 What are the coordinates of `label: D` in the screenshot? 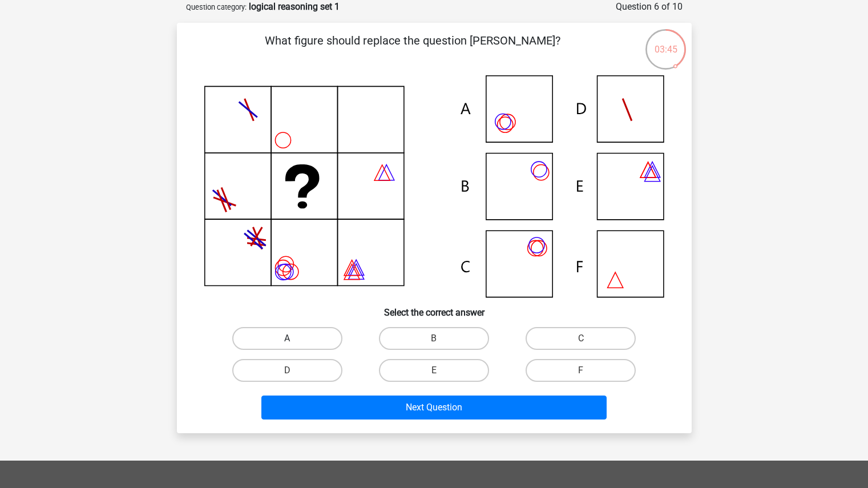 It's located at (287, 370).